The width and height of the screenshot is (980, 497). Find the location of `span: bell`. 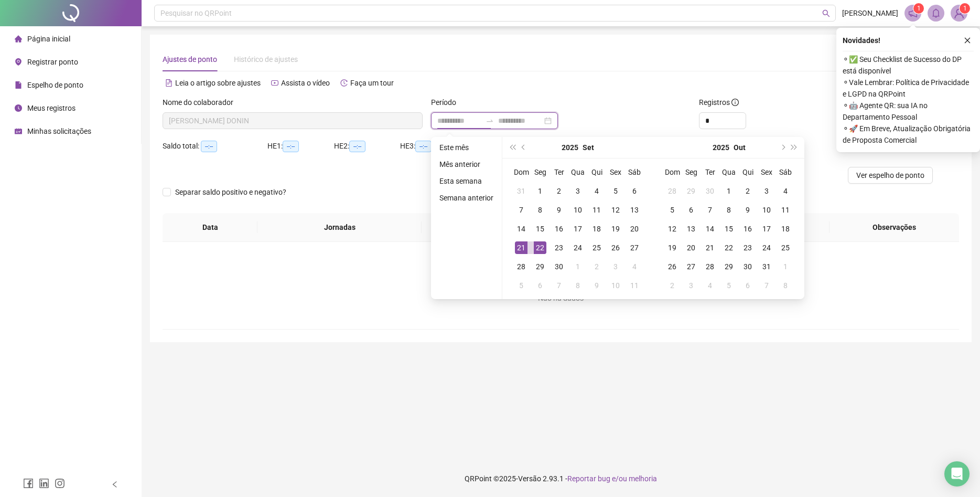

span: bell is located at coordinates (936, 13).